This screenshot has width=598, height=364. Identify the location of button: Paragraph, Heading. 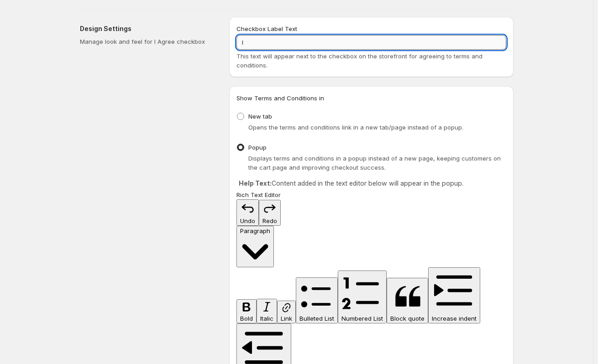
(255, 246).